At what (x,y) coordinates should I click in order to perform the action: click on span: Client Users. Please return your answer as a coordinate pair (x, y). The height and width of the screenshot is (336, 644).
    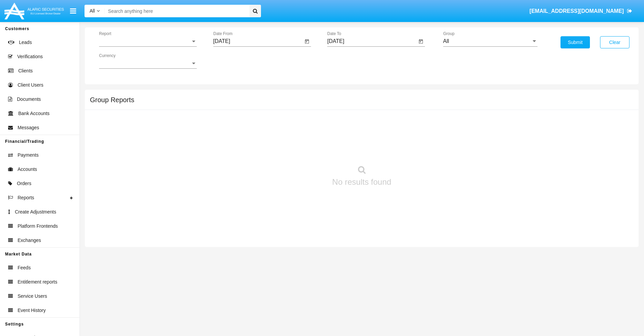
    Looking at the image, I should click on (30, 85).